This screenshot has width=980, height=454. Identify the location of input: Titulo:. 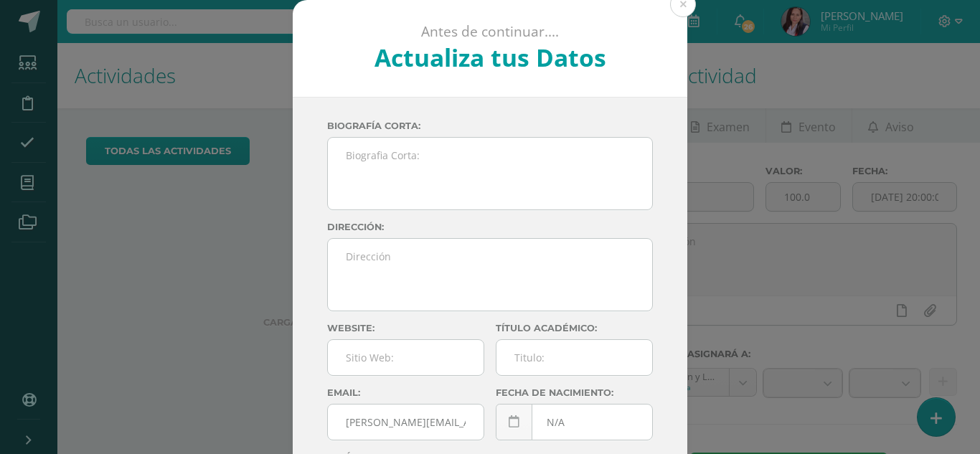
(574, 357).